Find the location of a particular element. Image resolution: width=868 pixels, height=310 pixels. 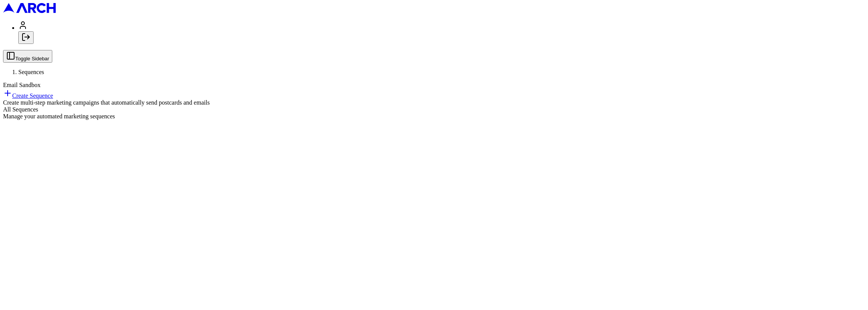

div: Create multi-step marketing campaigns that automatically send postcards and emails is located at coordinates (434, 102).